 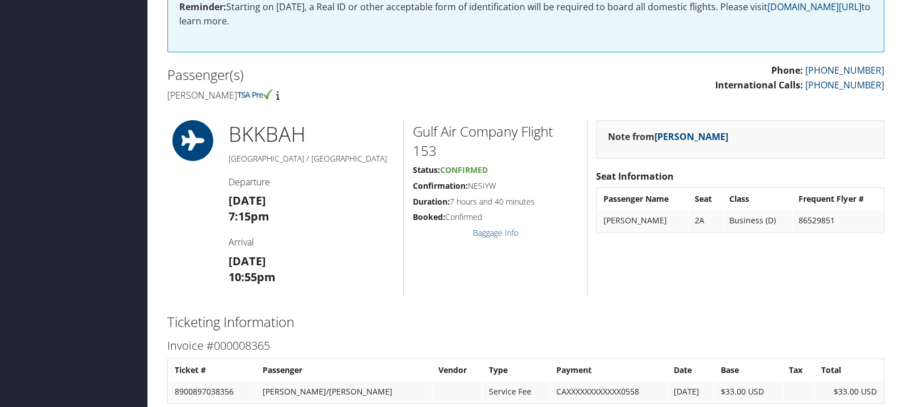 I want to click on th: Date, so click(x=691, y=370).